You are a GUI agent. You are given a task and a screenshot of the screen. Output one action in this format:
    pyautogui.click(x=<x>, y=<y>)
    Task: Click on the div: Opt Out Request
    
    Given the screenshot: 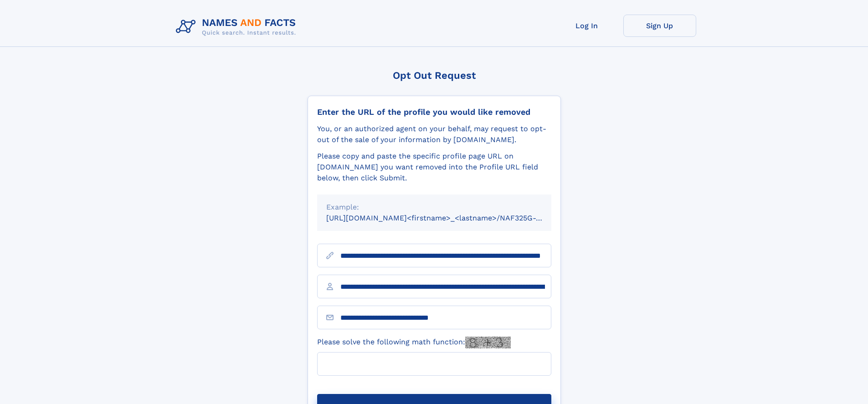 What is the action you would take?
    pyautogui.click(x=434, y=75)
    